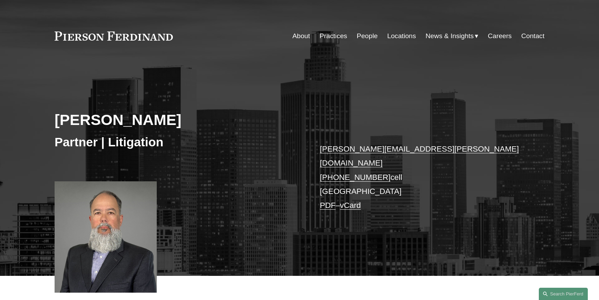  I want to click on a: vCard, so click(351, 205).